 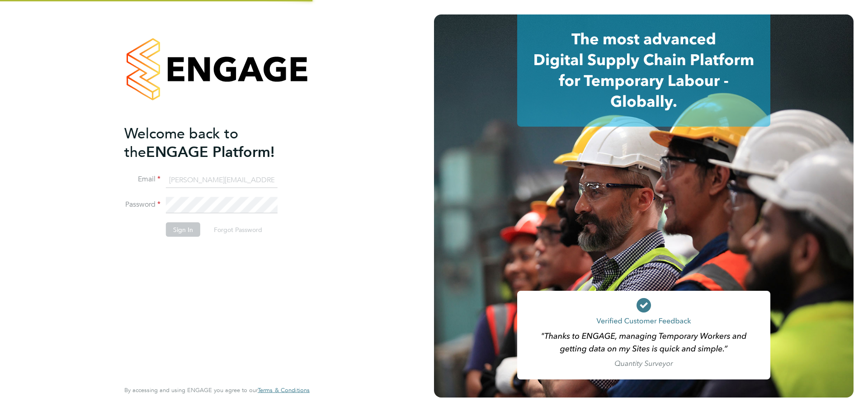 What do you see at coordinates (183, 230) in the screenshot?
I see `button: Sign In` at bounding box center [183, 230].